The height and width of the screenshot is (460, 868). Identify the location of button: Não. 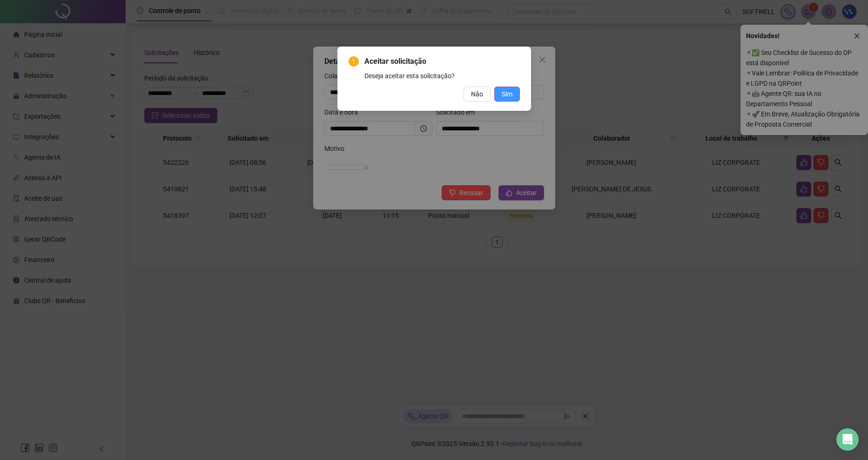
(477, 94).